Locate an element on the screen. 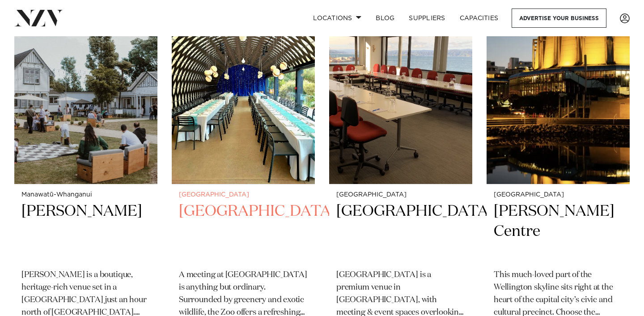 The image size is (644, 316). small: Manawatū-Whanganui is located at coordinates (86, 194).